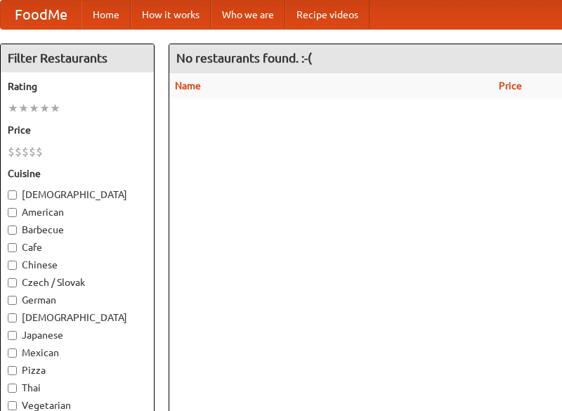  I want to click on a: FoodMe, so click(41, 15).